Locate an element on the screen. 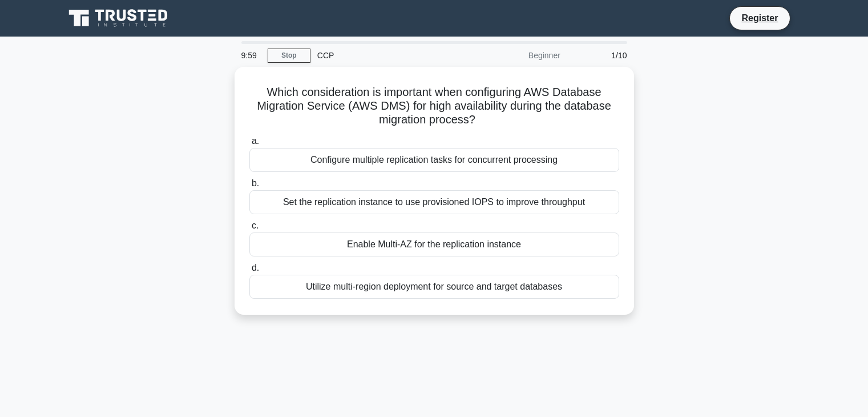  span: d. is located at coordinates (255, 267).